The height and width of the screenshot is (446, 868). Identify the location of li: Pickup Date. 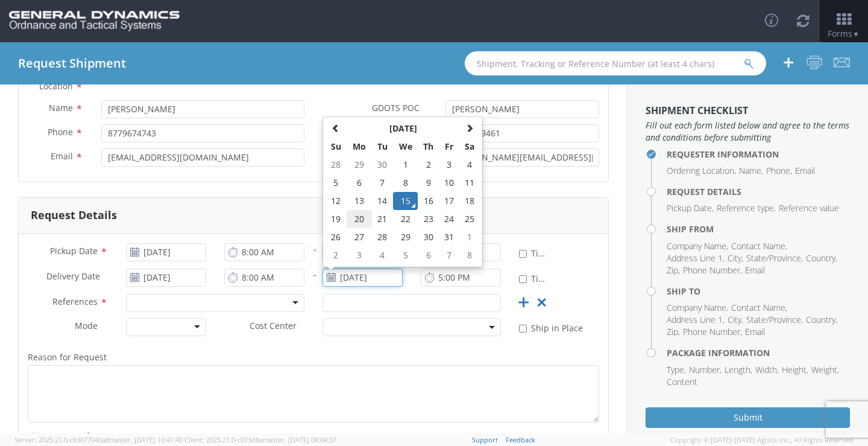
(690, 208).